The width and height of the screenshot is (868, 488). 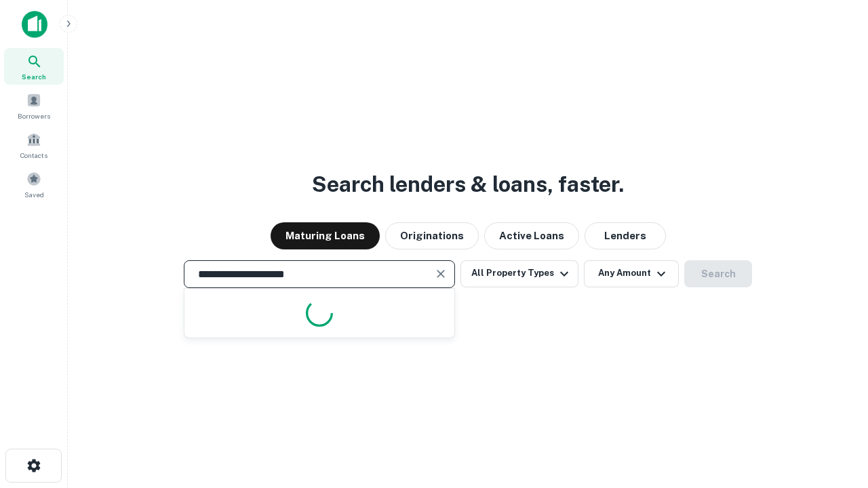 What do you see at coordinates (35, 25) in the screenshot?
I see `img: capitalize-icon.png` at bounding box center [35, 25].